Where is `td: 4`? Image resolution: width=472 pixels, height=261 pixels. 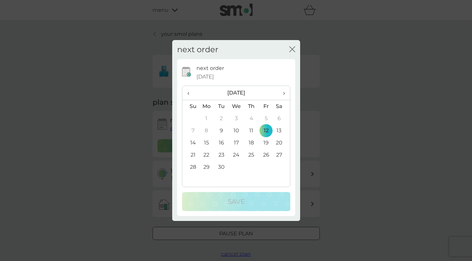
td: 4 is located at coordinates (251, 118).